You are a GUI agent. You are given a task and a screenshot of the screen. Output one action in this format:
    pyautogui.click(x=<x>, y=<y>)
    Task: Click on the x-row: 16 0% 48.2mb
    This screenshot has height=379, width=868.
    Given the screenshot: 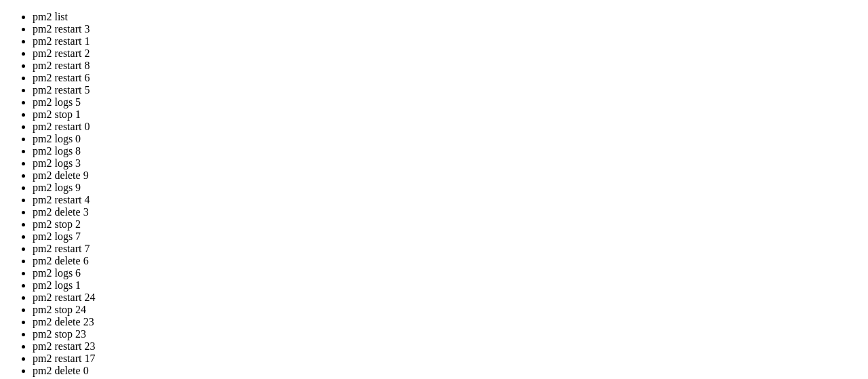 What is the action you would take?
    pyautogui.click(x=349, y=181)
    